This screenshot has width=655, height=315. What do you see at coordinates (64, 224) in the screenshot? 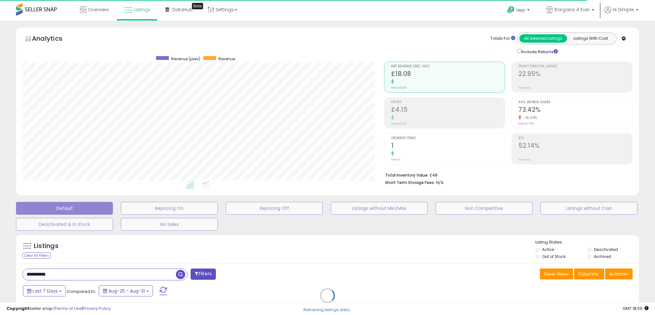
I see `button: Deactivated & In Stock` at bounding box center [64, 224].